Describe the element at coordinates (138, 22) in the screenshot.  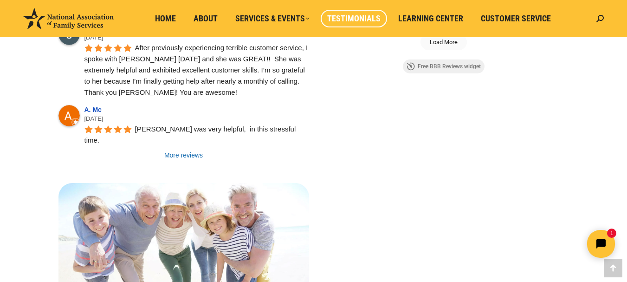
I see `button: Open chat widget` at that location.